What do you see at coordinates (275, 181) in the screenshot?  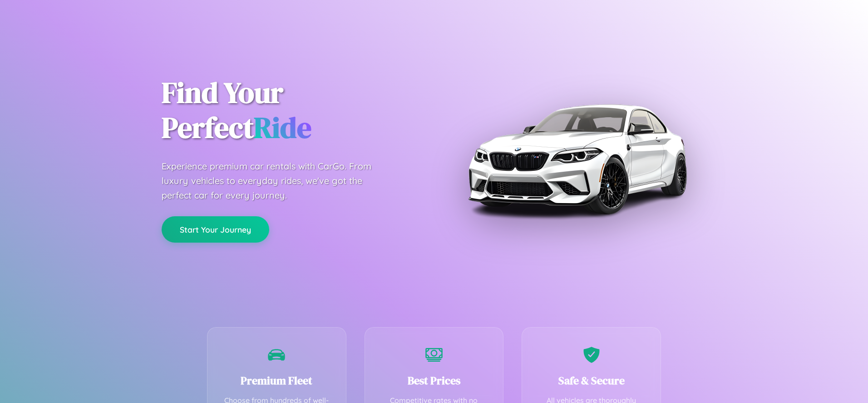 I see `p: Experience premium car rentals with CarGo. From luxury vehicles to everyday rides, we've got the ...` at bounding box center [275, 181].